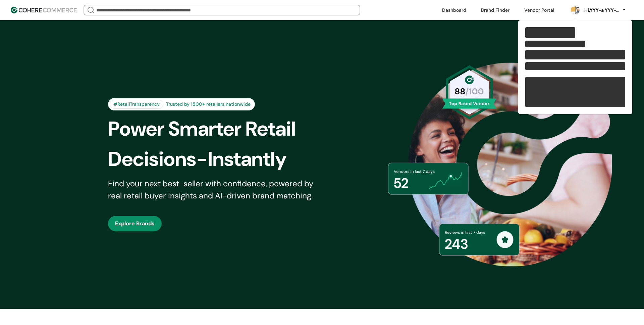 The image size is (644, 325). Describe the element at coordinates (605, 10) in the screenshot. I see `button: Hi,YYY-a YYY-aa` at that location.